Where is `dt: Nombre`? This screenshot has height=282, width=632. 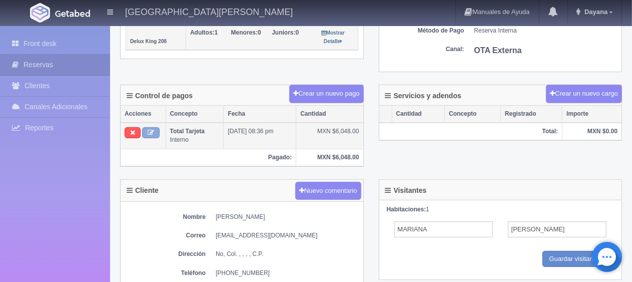 dt: Nombre is located at coordinates (166, 217).